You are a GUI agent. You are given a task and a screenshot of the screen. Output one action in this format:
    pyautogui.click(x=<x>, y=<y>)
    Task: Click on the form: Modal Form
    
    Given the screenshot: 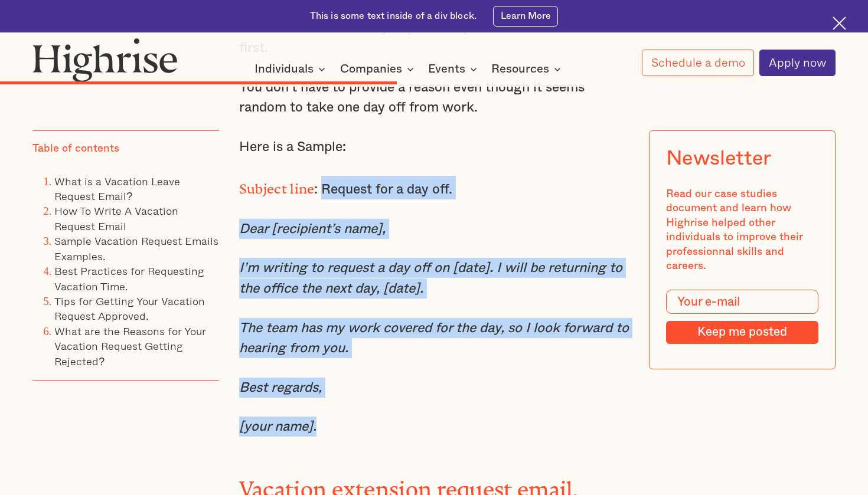 What is the action you would take?
    pyautogui.click(x=742, y=316)
    